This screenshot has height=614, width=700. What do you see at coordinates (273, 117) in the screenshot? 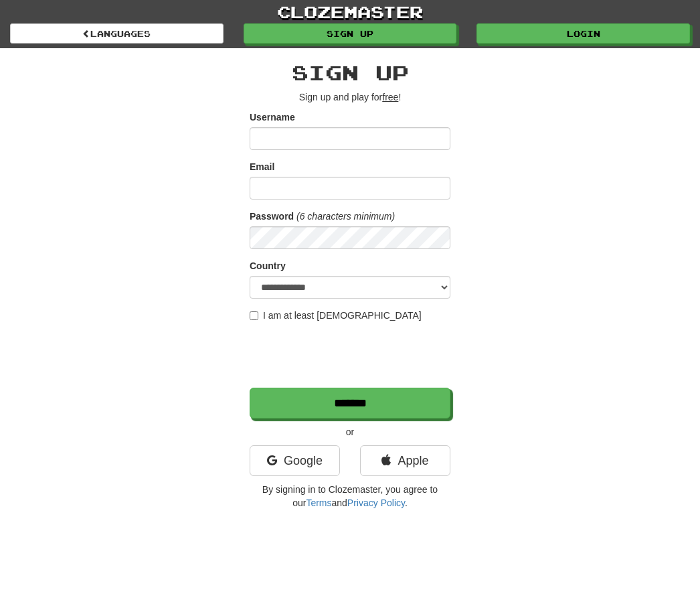
I see `label: Username` at bounding box center [273, 117].